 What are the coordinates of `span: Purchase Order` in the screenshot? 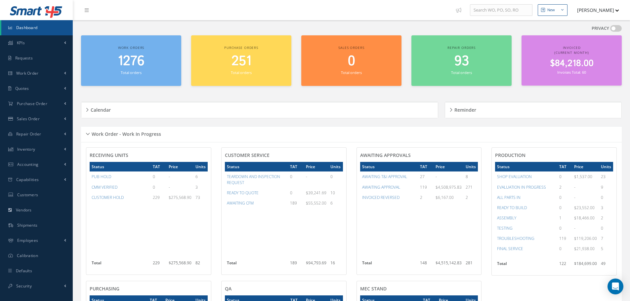 It's located at (32, 104).